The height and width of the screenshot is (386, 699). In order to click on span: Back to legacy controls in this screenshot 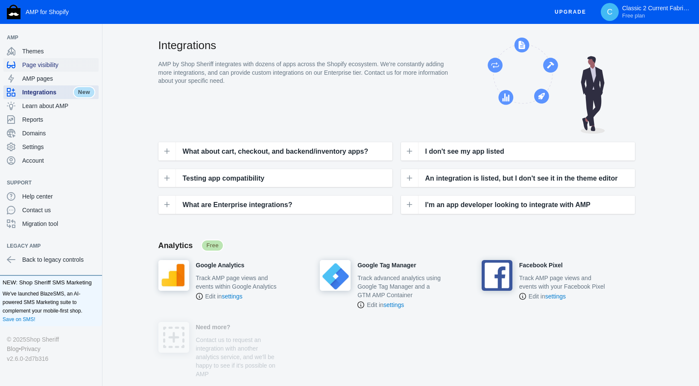, I will do `click(59, 260)`.